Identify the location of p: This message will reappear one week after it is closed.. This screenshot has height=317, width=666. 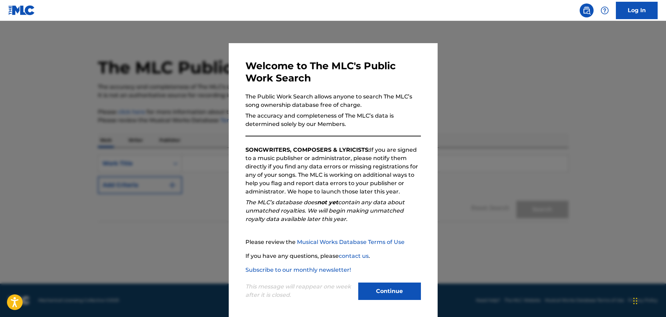
(300, 291).